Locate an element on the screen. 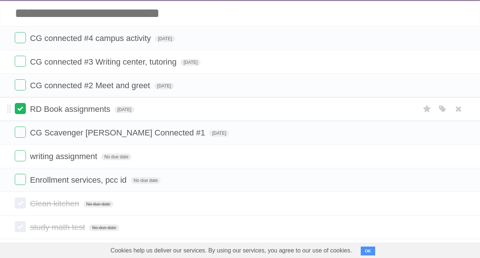 The height and width of the screenshot is (258, 480). span: CG connected #4 campus activity is located at coordinates (91, 38).